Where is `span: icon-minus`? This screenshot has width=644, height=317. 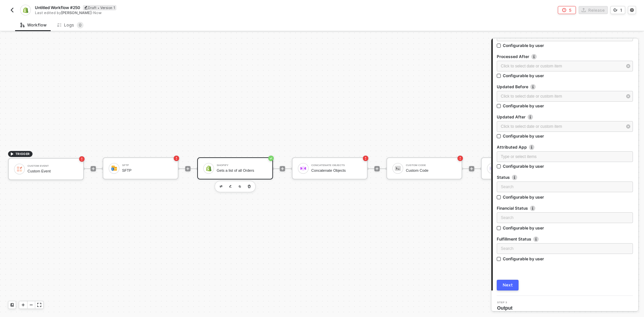 span: icon-minus is located at coordinates (31, 305).